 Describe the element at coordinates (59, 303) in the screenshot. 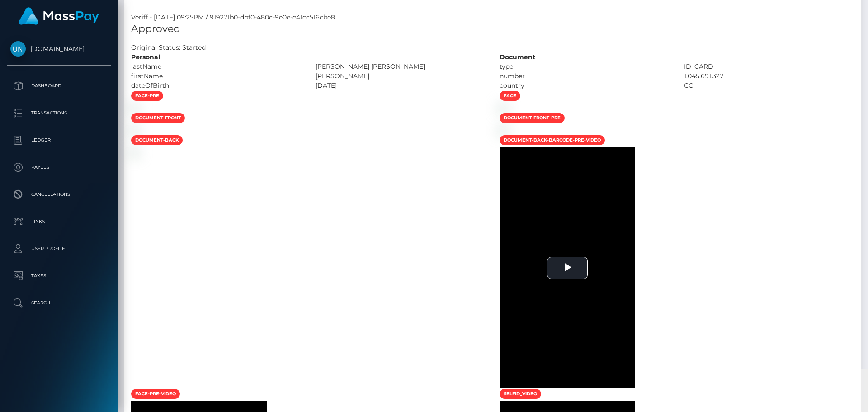

I see `a: Search` at that location.